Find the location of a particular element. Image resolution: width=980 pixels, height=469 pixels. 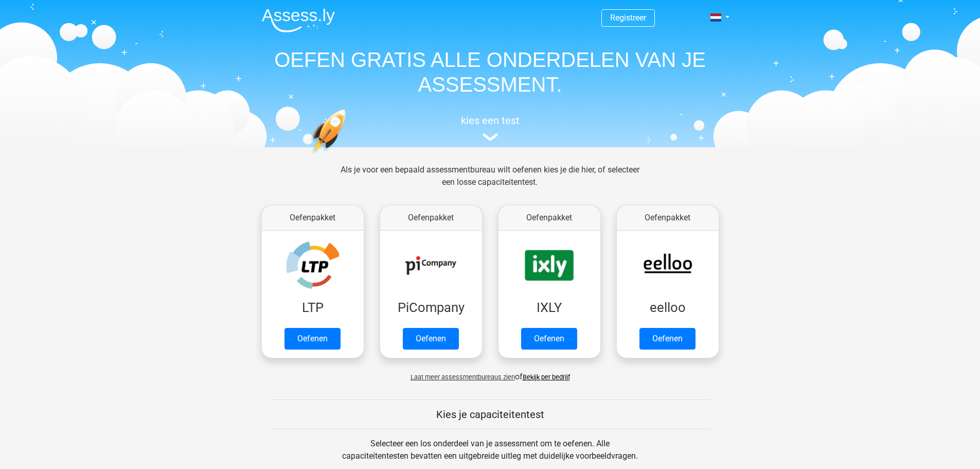

h5: kies een test is located at coordinates (490, 120).